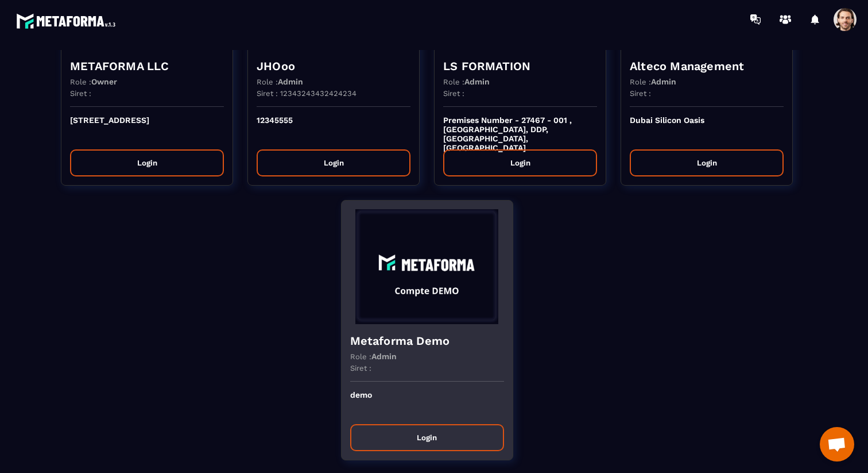 This screenshot has width=868, height=473. Describe the element at coordinates (307, 93) in the screenshot. I see `p: Siret : 12343243432424234` at that location.